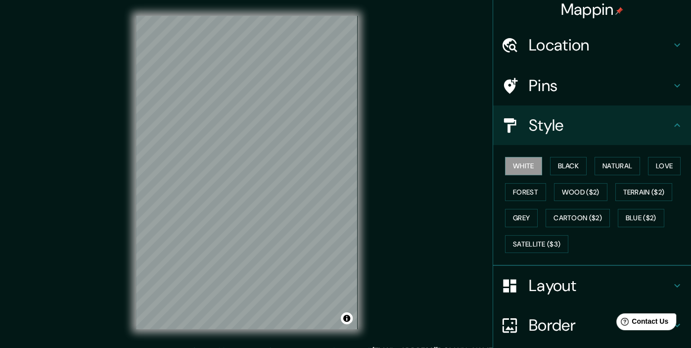 The width and height of the screenshot is (691, 348). What do you see at coordinates (47, 12) in the screenshot?
I see `span: Contact Us` at bounding box center [47, 12].